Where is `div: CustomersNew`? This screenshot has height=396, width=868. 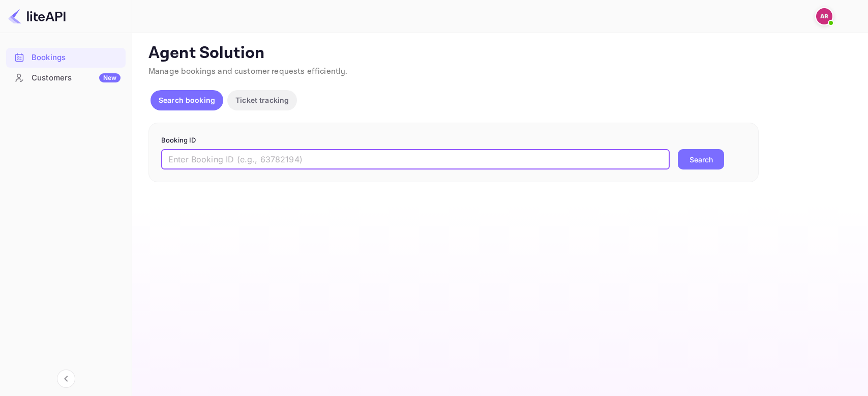 div: CustomersNew is located at coordinates (65, 78).